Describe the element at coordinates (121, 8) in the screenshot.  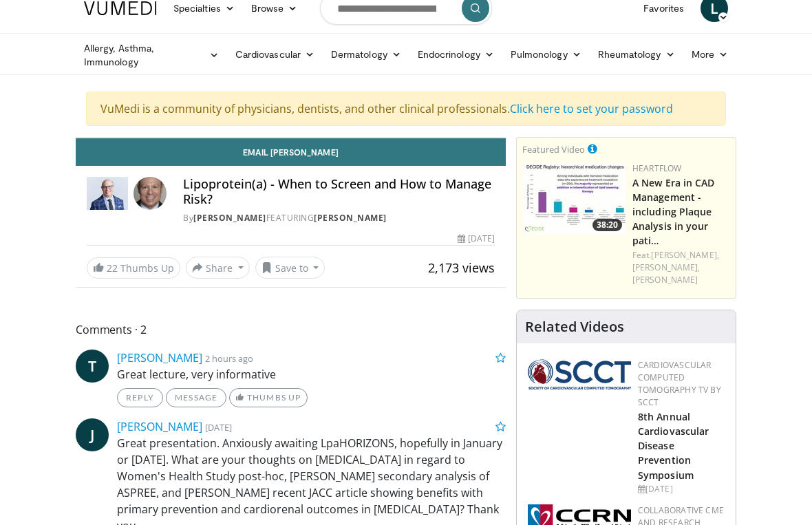
I see `img: VuMedi Logo` at that location.